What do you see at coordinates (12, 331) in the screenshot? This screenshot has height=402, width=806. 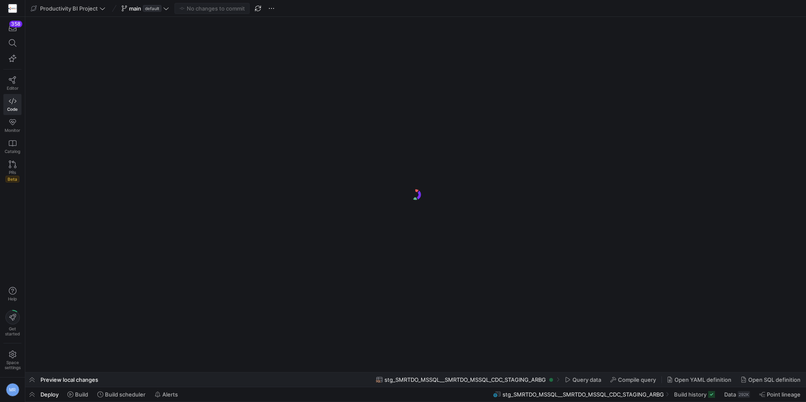 I see `span: Get started` at bounding box center [12, 331].